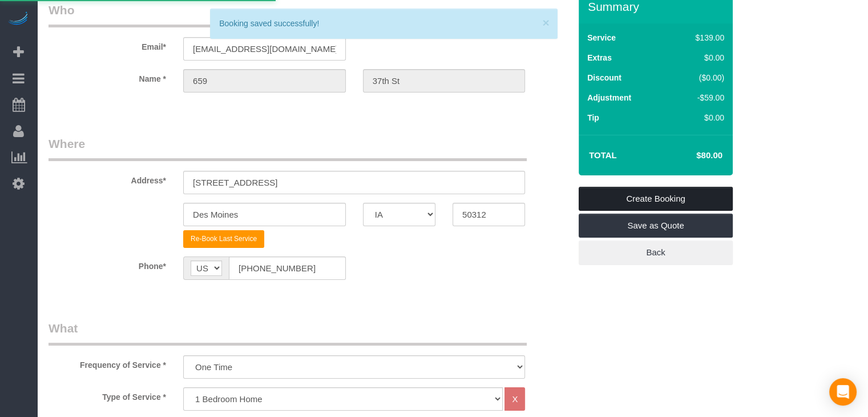  I want to click on label: Email*, so click(107, 45).